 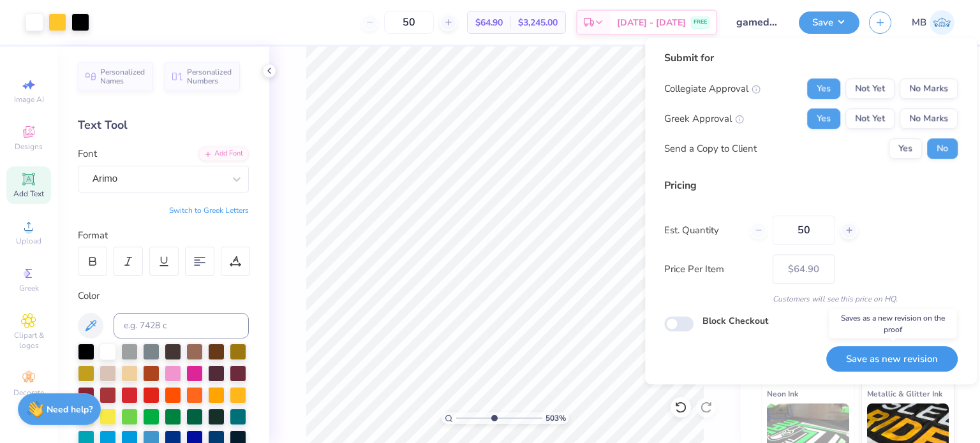 What do you see at coordinates (713, 269) in the screenshot?
I see `label: Price Per Item` at bounding box center [713, 269].